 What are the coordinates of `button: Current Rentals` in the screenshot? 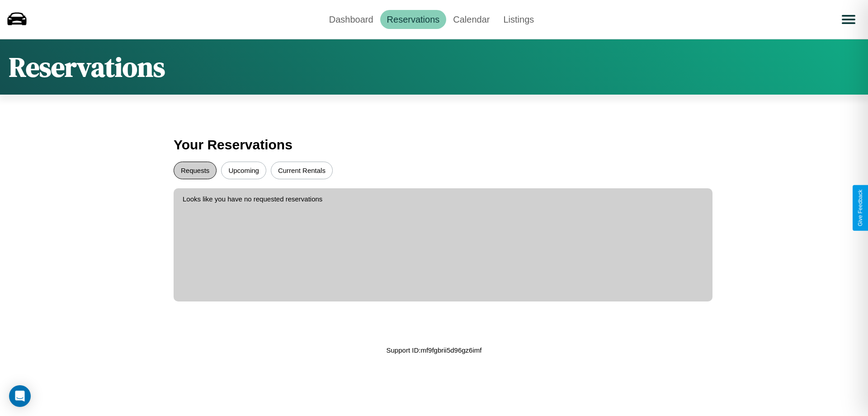 It's located at (302, 170).